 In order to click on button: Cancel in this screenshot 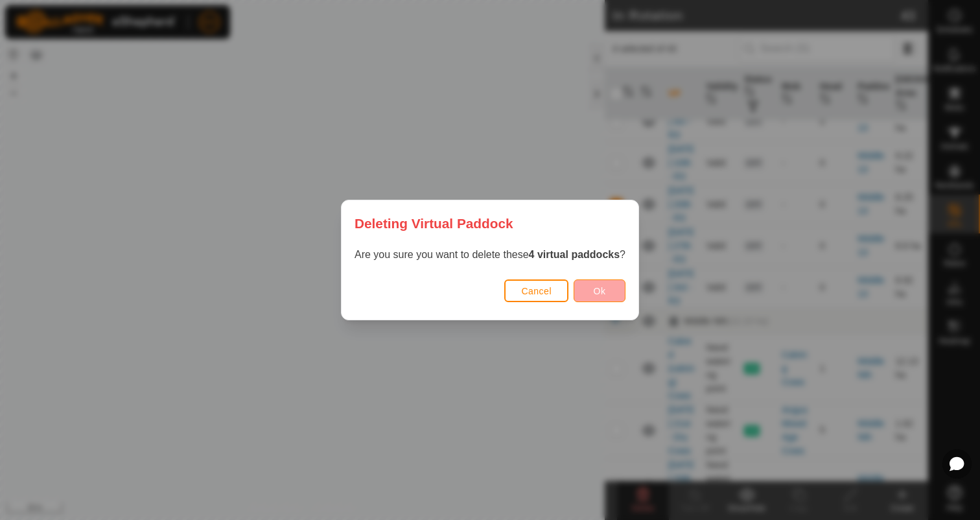, I will do `click(536, 290)`.